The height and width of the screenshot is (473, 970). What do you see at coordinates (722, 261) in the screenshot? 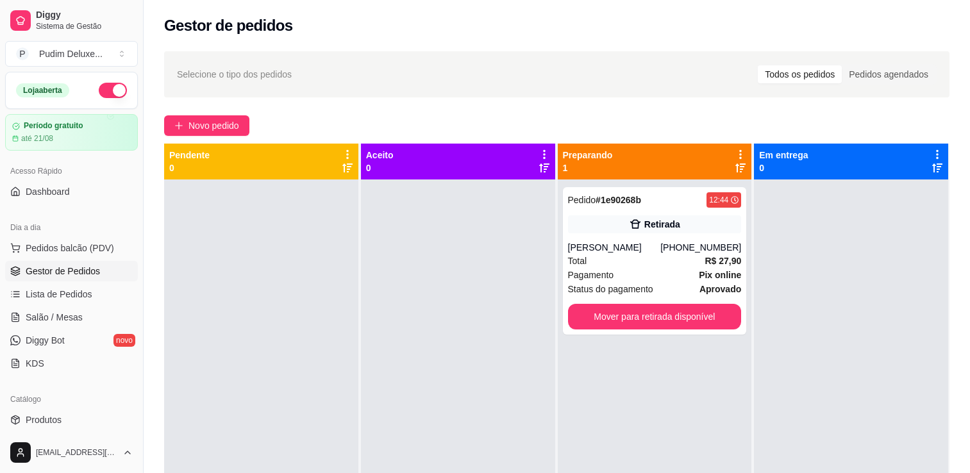
I see `strong: R$ 27,90` at bounding box center [722, 261].